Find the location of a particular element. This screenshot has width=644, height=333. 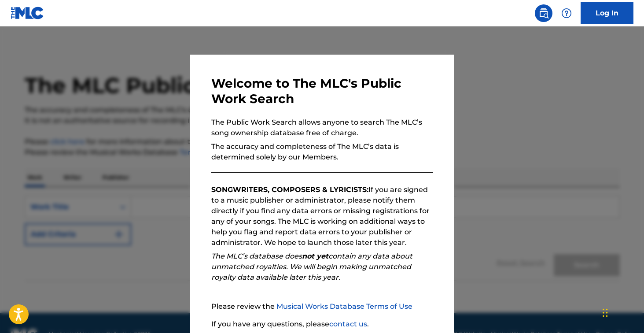

div: Drag is located at coordinates (605, 313).